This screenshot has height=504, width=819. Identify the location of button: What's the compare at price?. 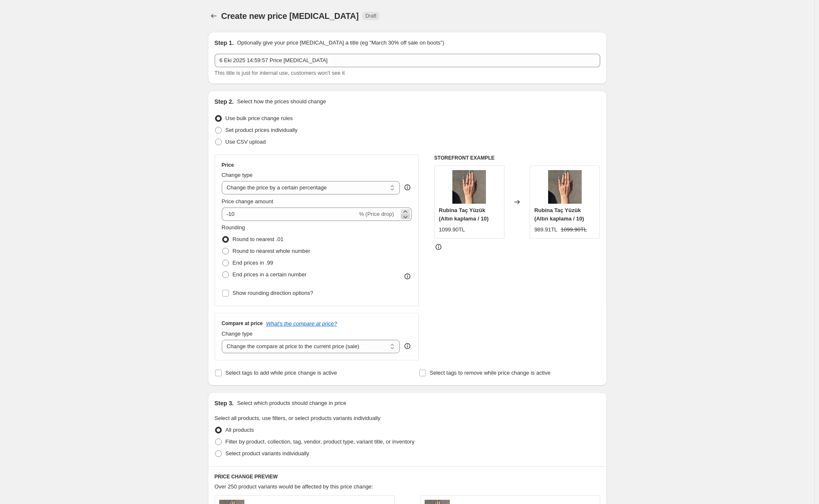
(302, 323).